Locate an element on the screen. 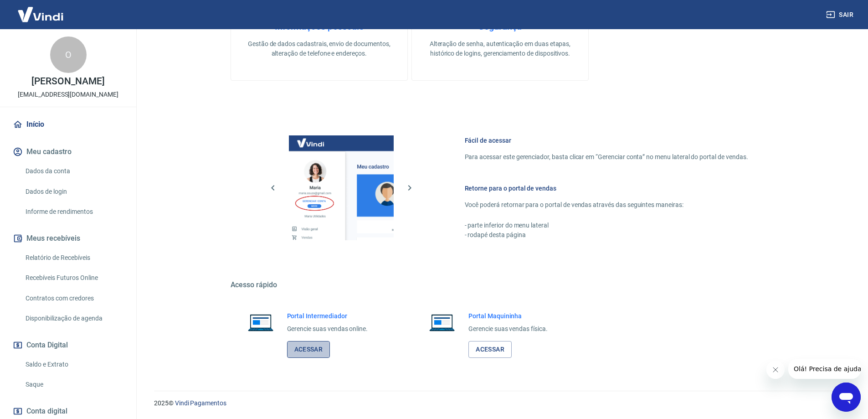 The height and width of the screenshot is (419, 868). p: Gestão de dados cadastrais, envio de documentos, alteração de telefone e endereços. is located at coordinates (319, 49).